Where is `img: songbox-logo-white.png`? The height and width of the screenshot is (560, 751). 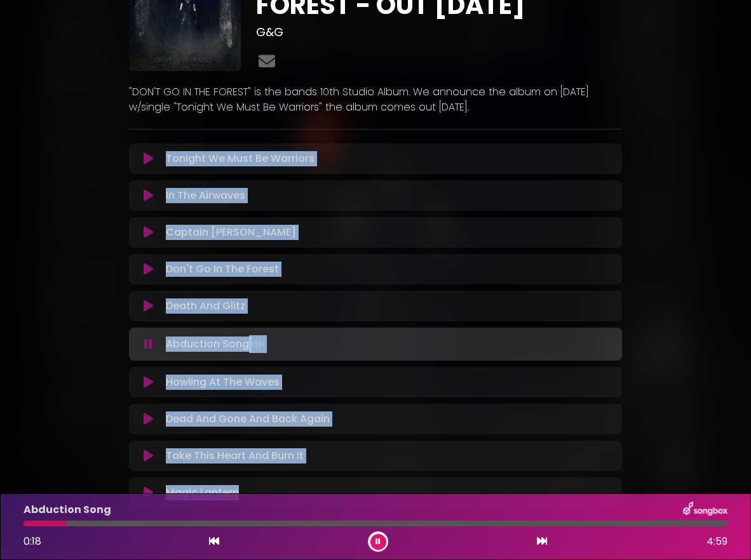 img: songbox-logo-white.png is located at coordinates (705, 510).